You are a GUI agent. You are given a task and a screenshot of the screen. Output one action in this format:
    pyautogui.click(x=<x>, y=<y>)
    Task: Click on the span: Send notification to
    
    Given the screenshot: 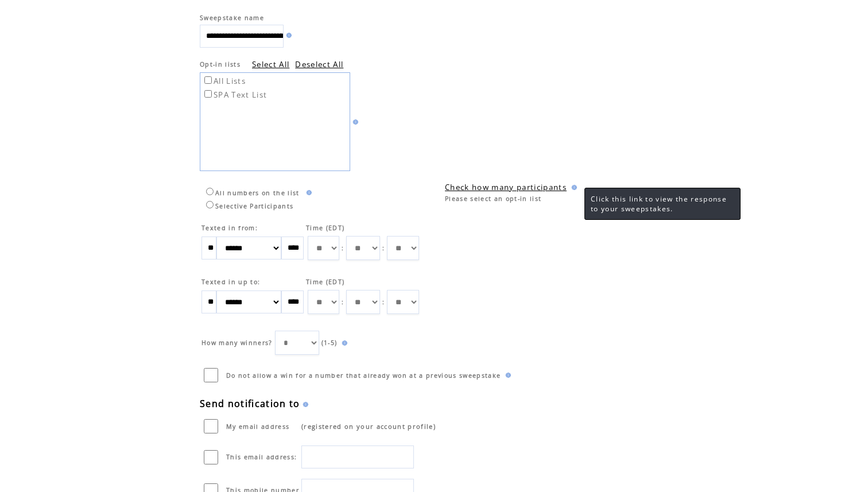 What is the action you would take?
    pyautogui.click(x=250, y=404)
    